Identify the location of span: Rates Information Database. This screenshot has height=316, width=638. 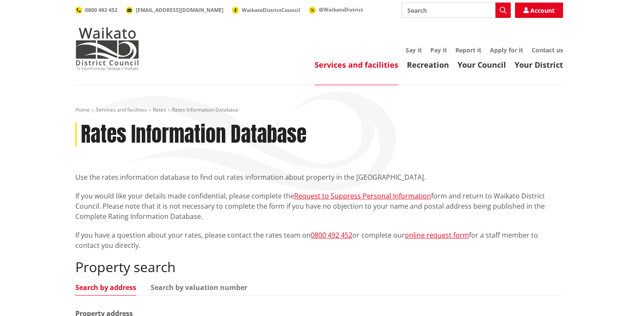
(205, 109).